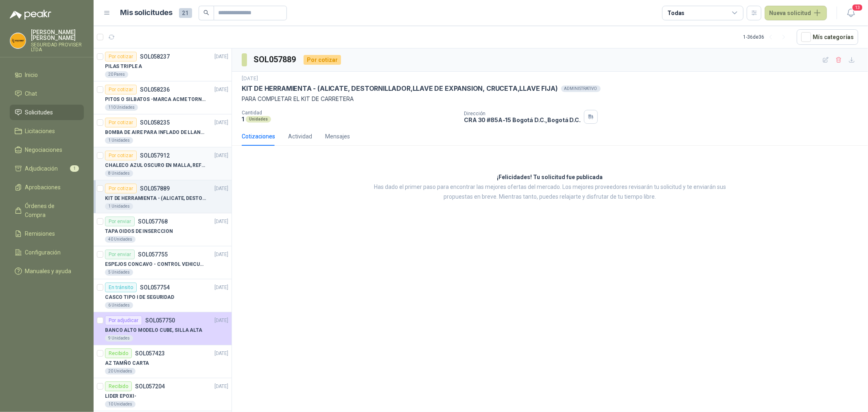 Image resolution: width=868 pixels, height=412 pixels. What do you see at coordinates (119, 338) in the screenshot?
I see `div: 9 Unidades` at bounding box center [119, 338].